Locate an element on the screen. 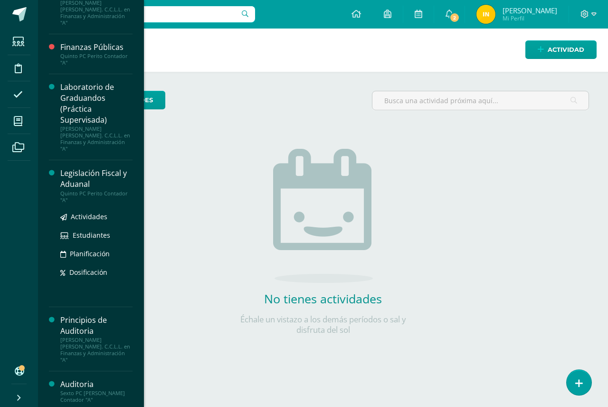 The width and height of the screenshot is (608, 407). div: Legislación Fiscal y Aduanal is located at coordinates (96, 179).